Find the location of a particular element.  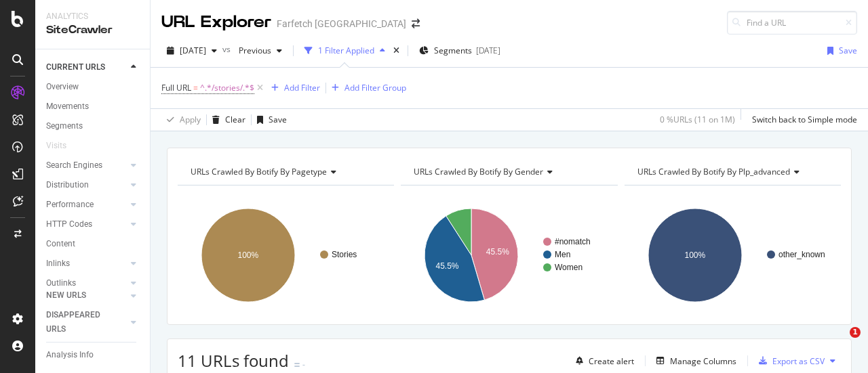

a: Overview is located at coordinates (93, 86).